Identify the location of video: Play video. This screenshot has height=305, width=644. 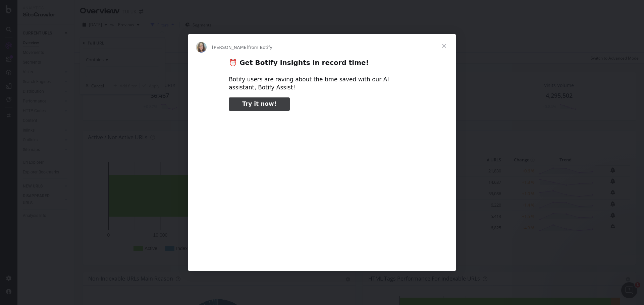
(322, 186).